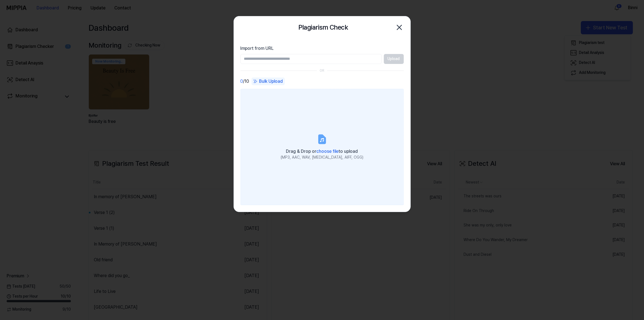 Image resolution: width=644 pixels, height=320 pixels. What do you see at coordinates (242, 81) in the screenshot?
I see `span: 0` at bounding box center [242, 81].